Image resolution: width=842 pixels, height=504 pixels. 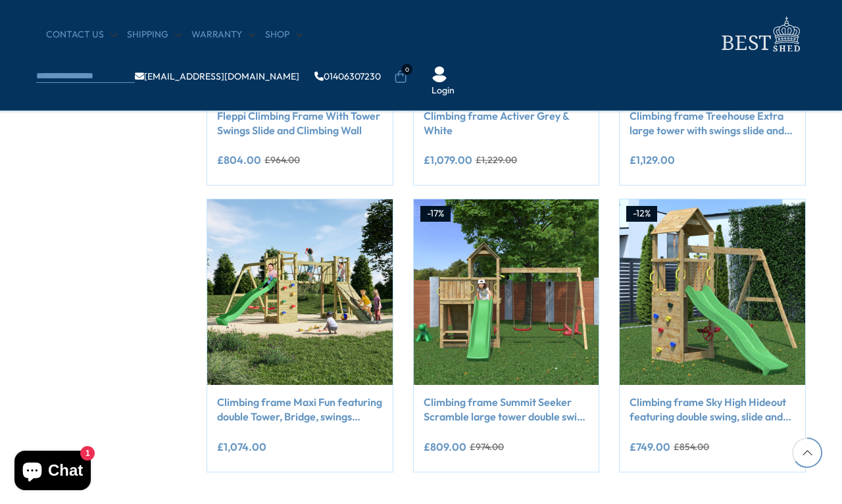 What do you see at coordinates (507, 292) in the screenshot?
I see `img: Climbing frame Summit Seeker Scramble large tower double swing climbing wall and slide - Best Shed` at bounding box center [507, 292].